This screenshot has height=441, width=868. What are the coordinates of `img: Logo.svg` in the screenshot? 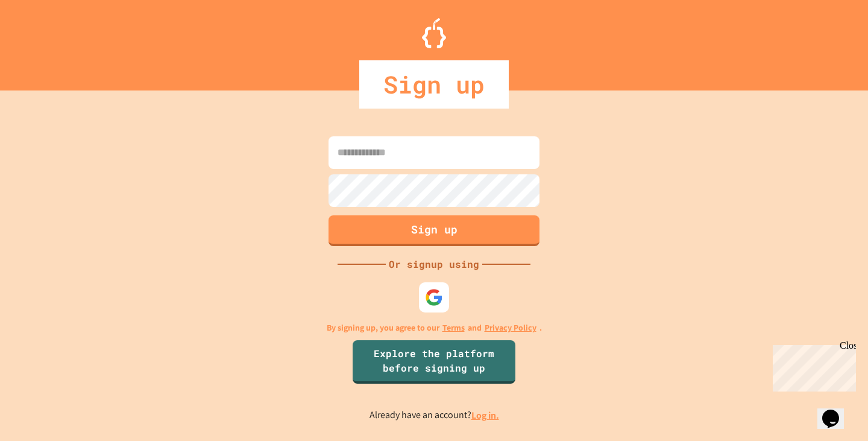 It's located at (434, 33).